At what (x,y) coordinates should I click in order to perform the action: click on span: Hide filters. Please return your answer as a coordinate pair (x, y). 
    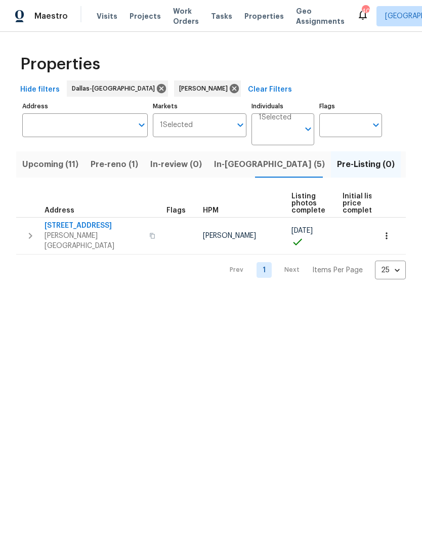
    Looking at the image, I should click on (40, 90).